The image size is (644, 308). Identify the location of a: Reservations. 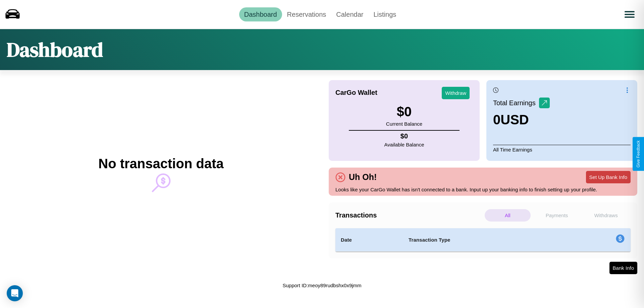
(307, 14).